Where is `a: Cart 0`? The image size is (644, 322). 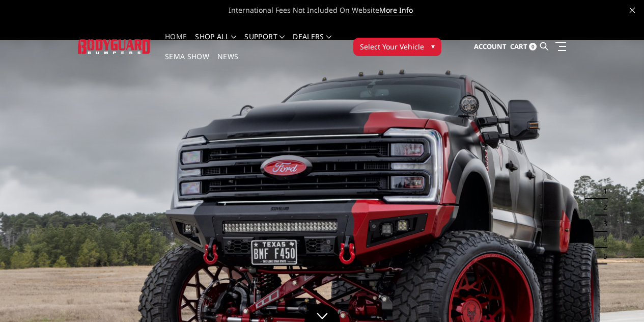
a: Cart 0 is located at coordinates (523, 47).